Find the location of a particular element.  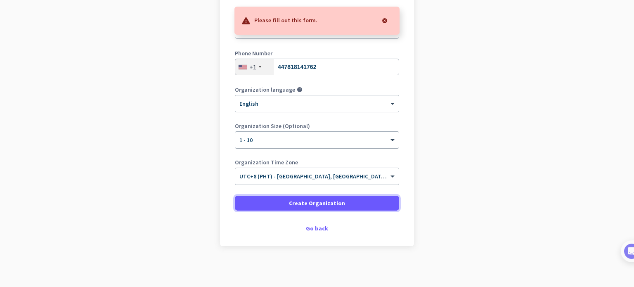

input: 201-555-0123 is located at coordinates (317, 67).